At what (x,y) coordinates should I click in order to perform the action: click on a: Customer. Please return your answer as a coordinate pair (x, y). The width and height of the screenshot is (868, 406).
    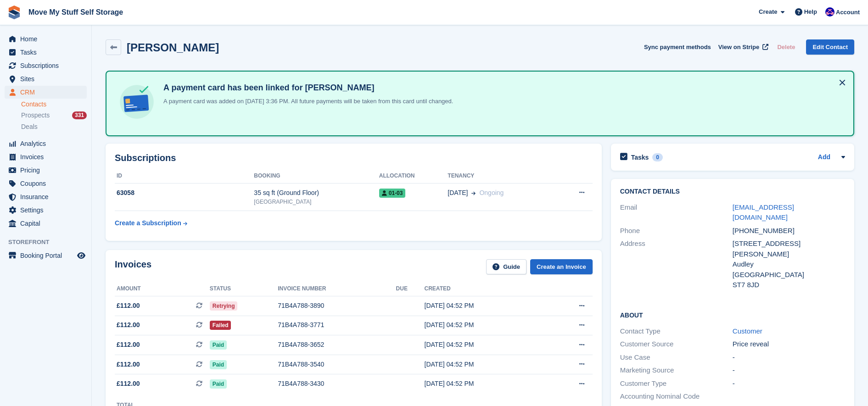
    Looking at the image, I should click on (747, 331).